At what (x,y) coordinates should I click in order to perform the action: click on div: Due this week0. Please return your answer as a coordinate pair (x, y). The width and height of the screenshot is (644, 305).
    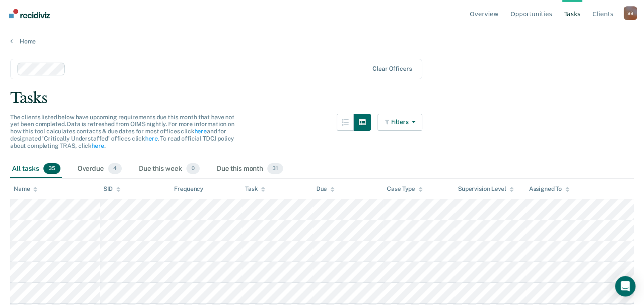
    Looking at the image, I should click on (169, 169).